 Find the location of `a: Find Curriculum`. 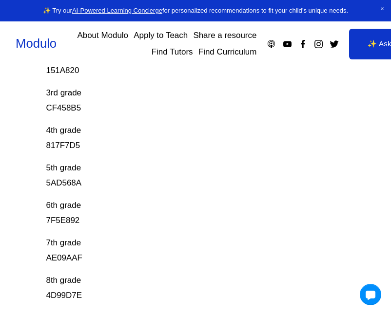

a: Find Curriculum is located at coordinates (227, 52).